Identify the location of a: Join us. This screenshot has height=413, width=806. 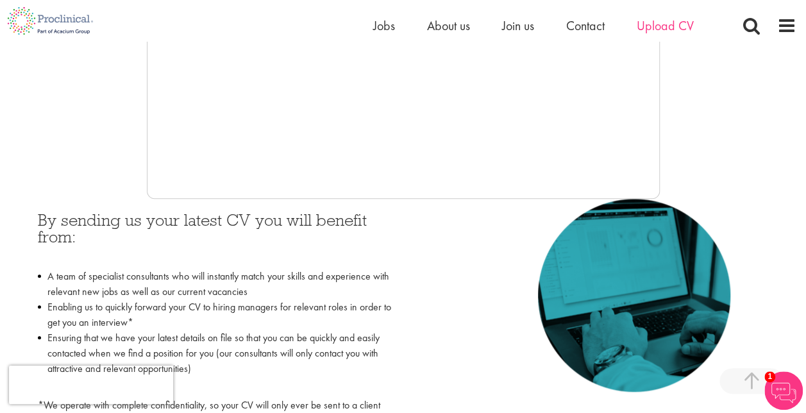
(518, 26).